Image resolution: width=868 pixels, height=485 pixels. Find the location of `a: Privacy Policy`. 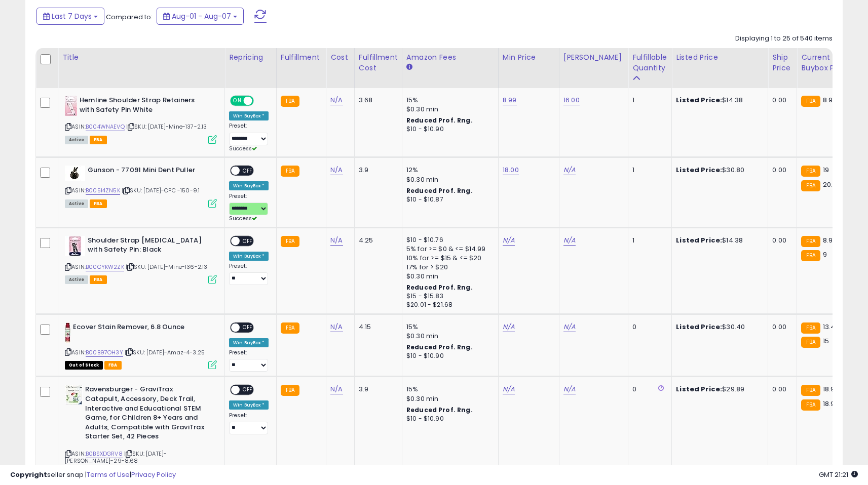

a: Privacy Policy is located at coordinates (154, 475).